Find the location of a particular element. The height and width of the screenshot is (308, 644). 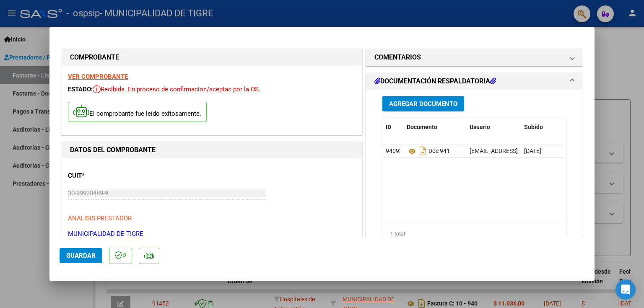

span: Doc 941 is located at coordinates (428, 152).